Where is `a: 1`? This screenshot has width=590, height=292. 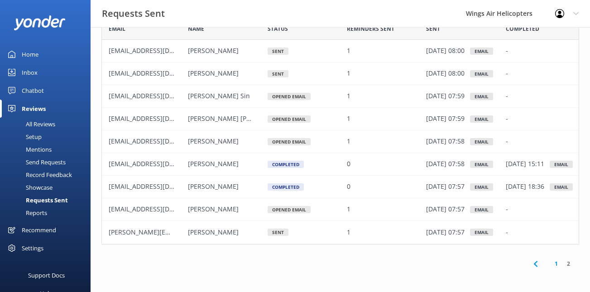 a: 1 is located at coordinates (556, 263).